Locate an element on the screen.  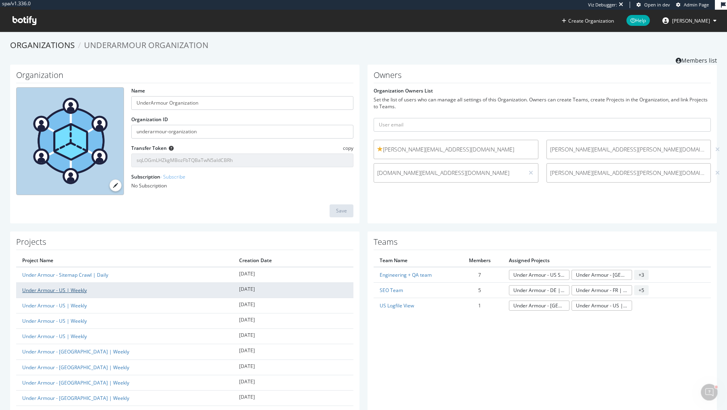
th: Assigned Projects is located at coordinates (607, 261).